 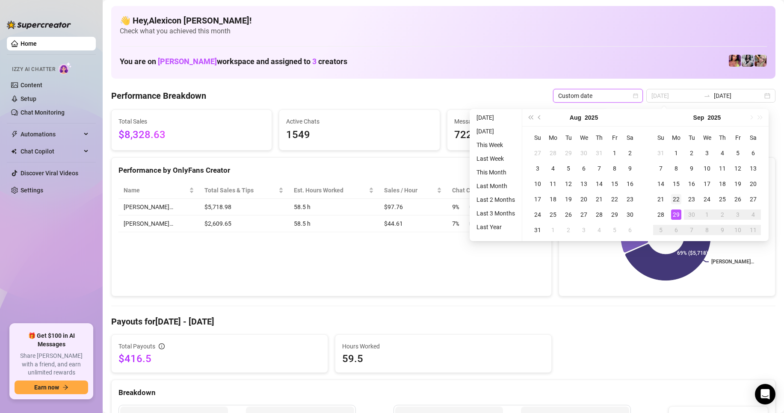 I want to click on div: 10, so click(x=738, y=230).